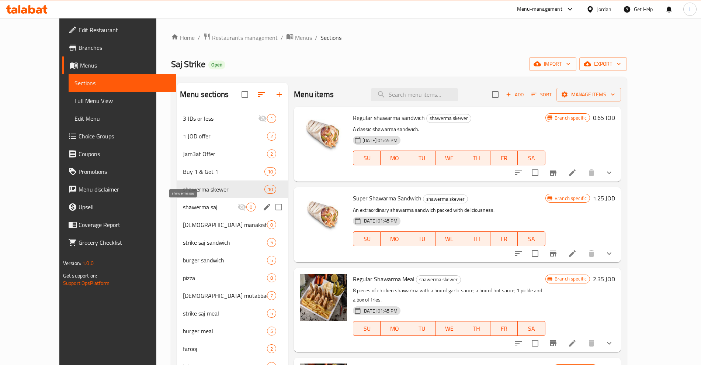 The image size is (701, 365). Describe the element at coordinates (225, 260) in the screenshot. I see `div: burger sandwich` at that location.